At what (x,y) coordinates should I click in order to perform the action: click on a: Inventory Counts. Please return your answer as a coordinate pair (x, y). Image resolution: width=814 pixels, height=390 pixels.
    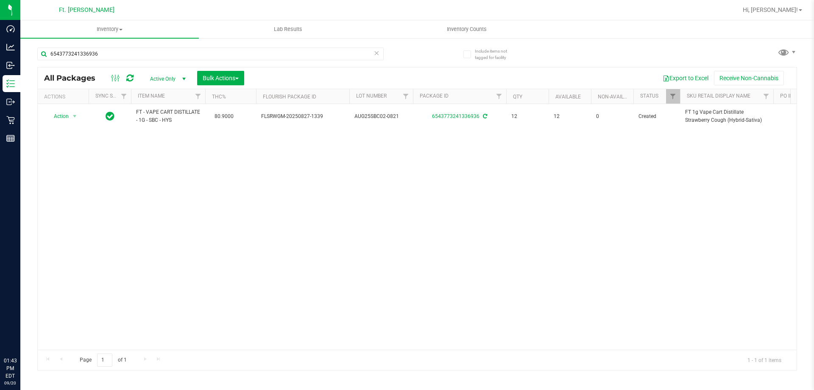
    Looking at the image, I should click on (466, 29).